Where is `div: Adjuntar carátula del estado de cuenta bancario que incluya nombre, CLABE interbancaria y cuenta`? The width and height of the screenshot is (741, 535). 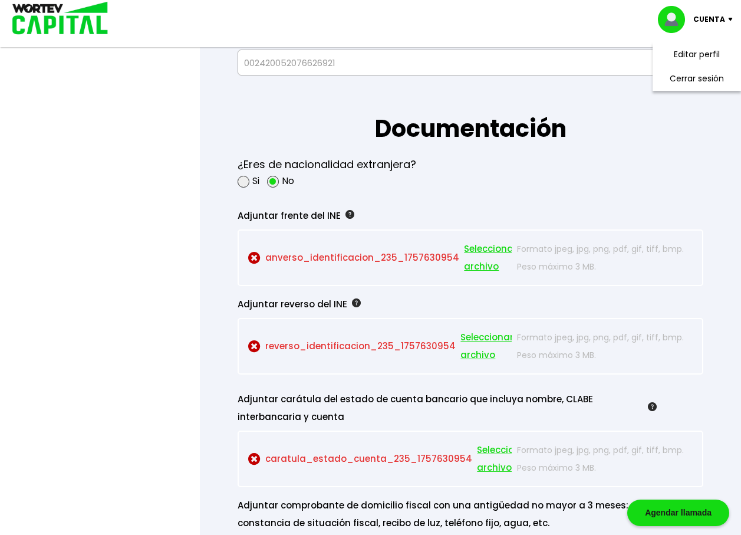
div: Adjuntar carátula del estado de cuenta bancario que incluya nombre, CLABE interbancaria y cuenta is located at coordinates (447, 408).